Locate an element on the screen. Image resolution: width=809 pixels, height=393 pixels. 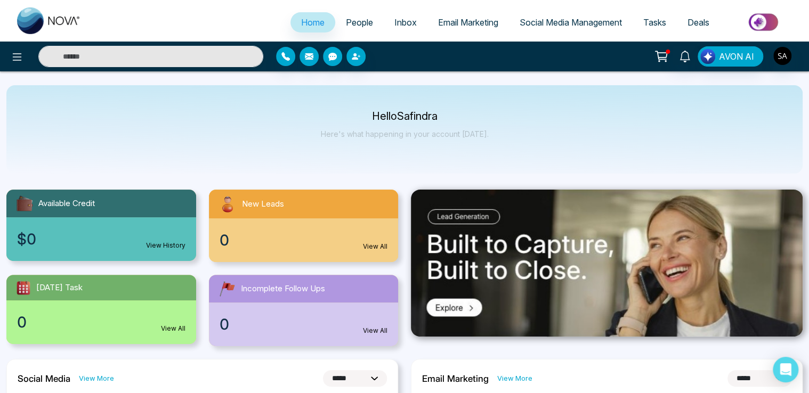
img: Nova CRM Logo is located at coordinates (49, 21).